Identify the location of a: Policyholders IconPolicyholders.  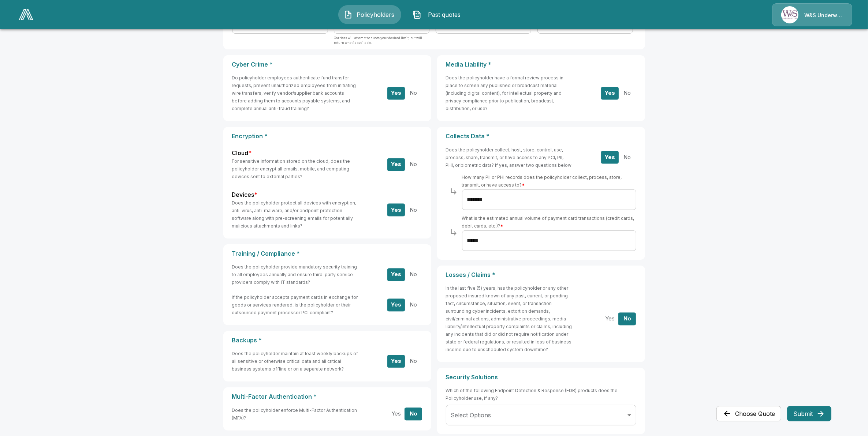
(370, 14).